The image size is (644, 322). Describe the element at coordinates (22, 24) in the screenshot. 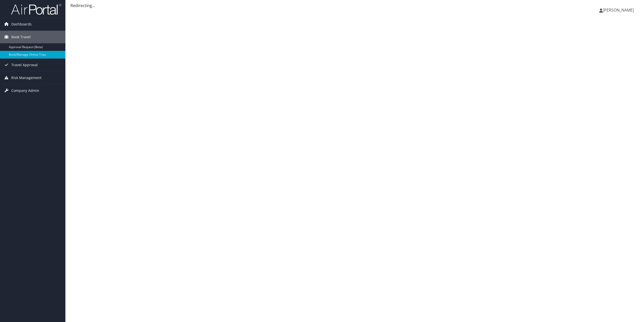

I see `span: Dashboards` at that location.